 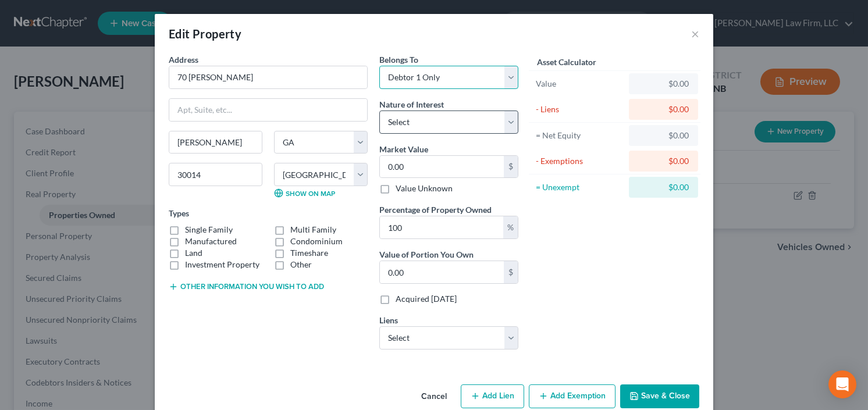 What do you see at coordinates (179, 213) in the screenshot?
I see `label: Types` at bounding box center [179, 213].